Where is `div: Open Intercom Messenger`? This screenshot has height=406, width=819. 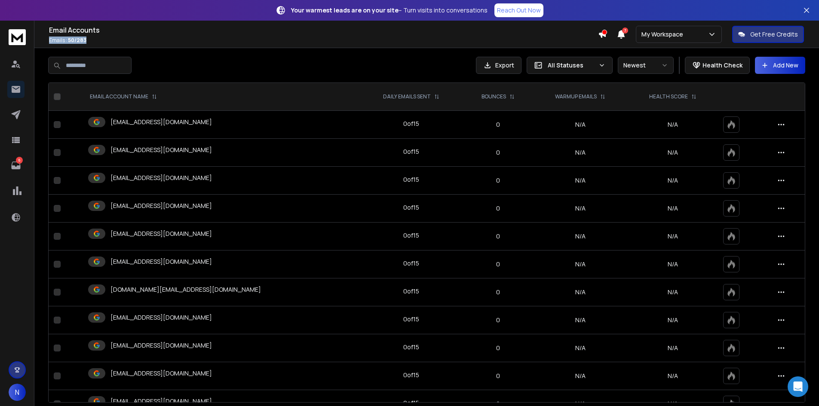 div: Open Intercom Messenger is located at coordinates (798, 387).